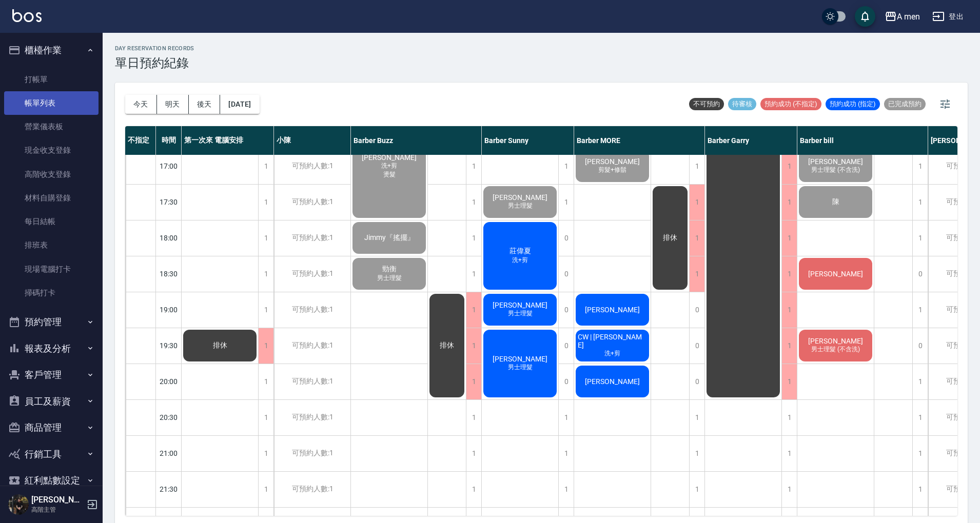 The width and height of the screenshot is (980, 523). Describe the element at coordinates (51, 150) in the screenshot. I see `a: 現金收支登錄` at that location.